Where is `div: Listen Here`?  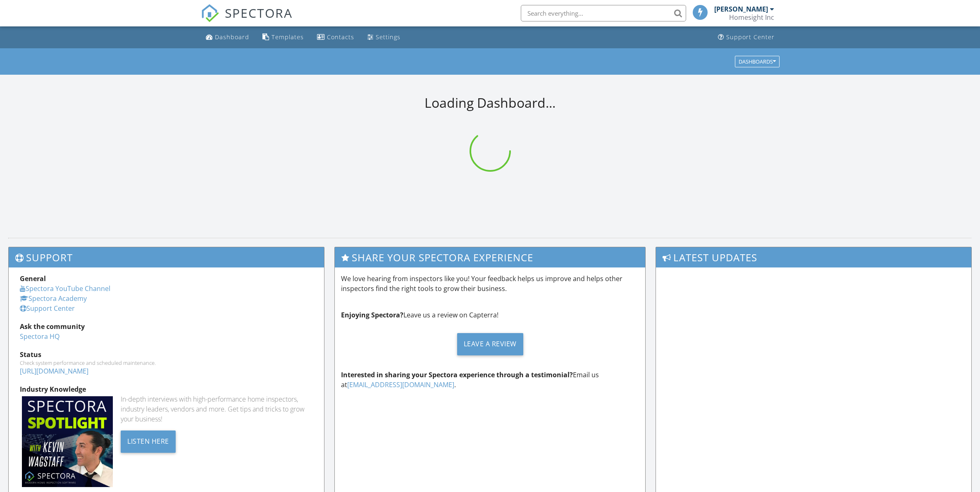
div: Listen Here is located at coordinates (148, 442).